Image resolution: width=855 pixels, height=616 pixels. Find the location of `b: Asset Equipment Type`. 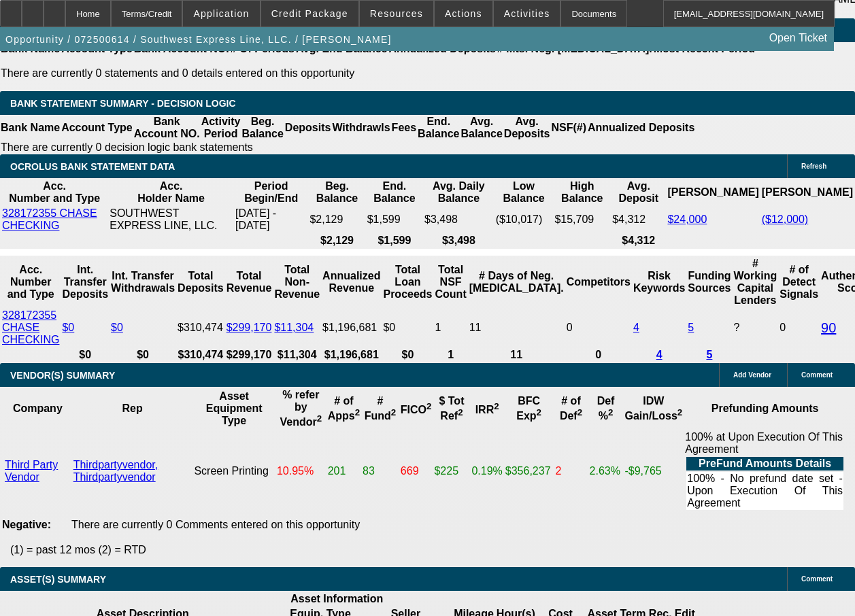

b: Asset Equipment Type is located at coordinates (234, 408).